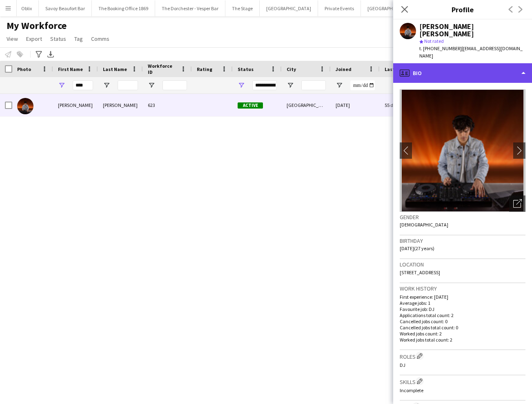  What do you see at coordinates (462, 303) in the screenshot?
I see `p: Average jobs: 1` at bounding box center [462, 303].